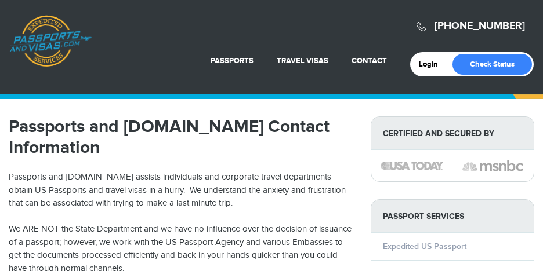  Describe the element at coordinates (369, 61) in the screenshot. I see `a: Contact` at that location.